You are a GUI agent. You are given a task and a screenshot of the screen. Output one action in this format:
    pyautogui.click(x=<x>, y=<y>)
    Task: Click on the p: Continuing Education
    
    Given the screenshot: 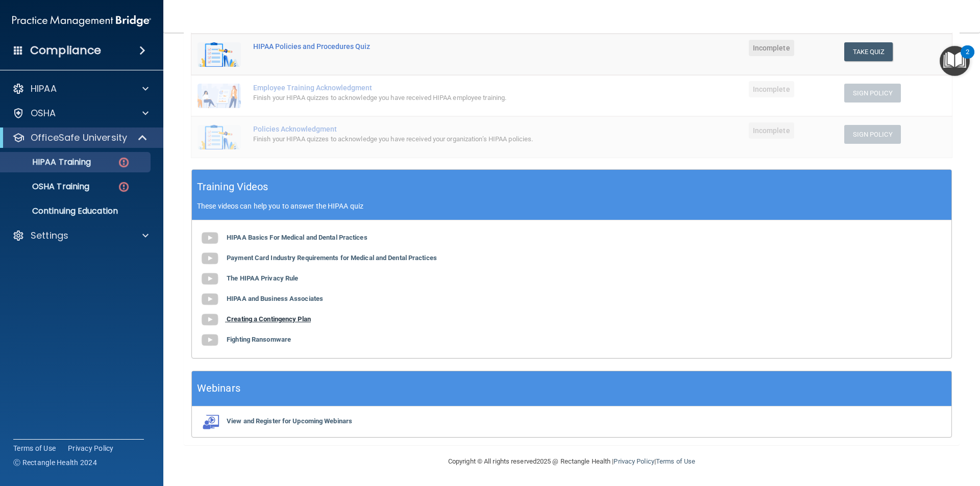 What is the action you would take?
    pyautogui.click(x=76, y=211)
    